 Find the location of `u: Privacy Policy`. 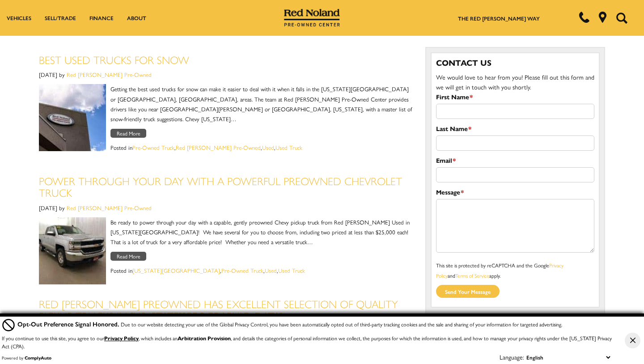

u: Privacy Policy is located at coordinates (121, 338).